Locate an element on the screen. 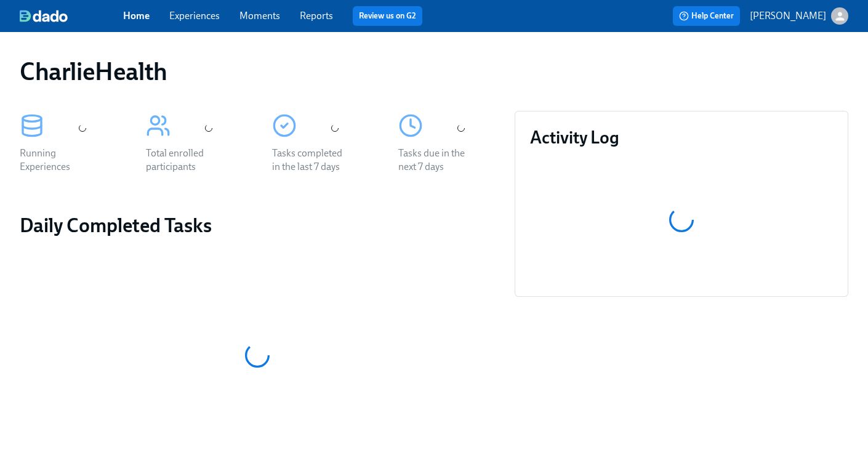 The width and height of the screenshot is (868, 460). a: Experiences is located at coordinates (194, 16).